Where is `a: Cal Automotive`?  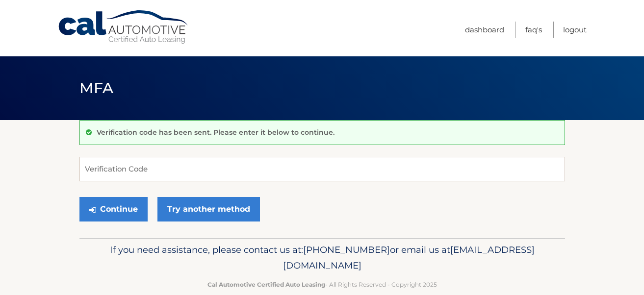
a: Cal Automotive is located at coordinates (124, 27).